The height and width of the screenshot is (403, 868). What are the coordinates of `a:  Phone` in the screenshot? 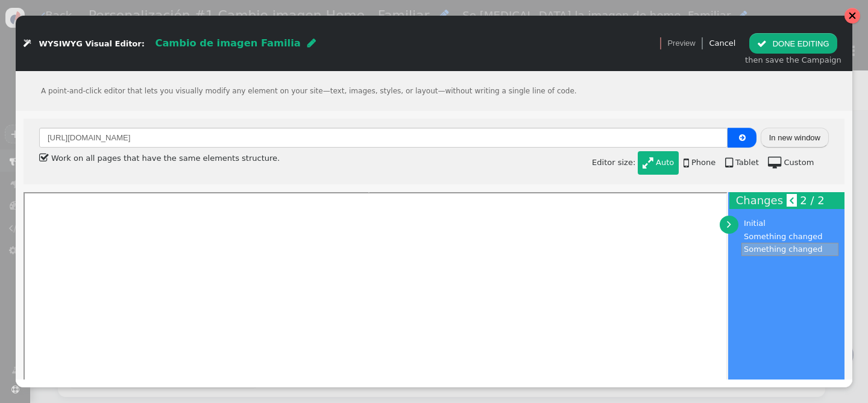 It's located at (699, 163).